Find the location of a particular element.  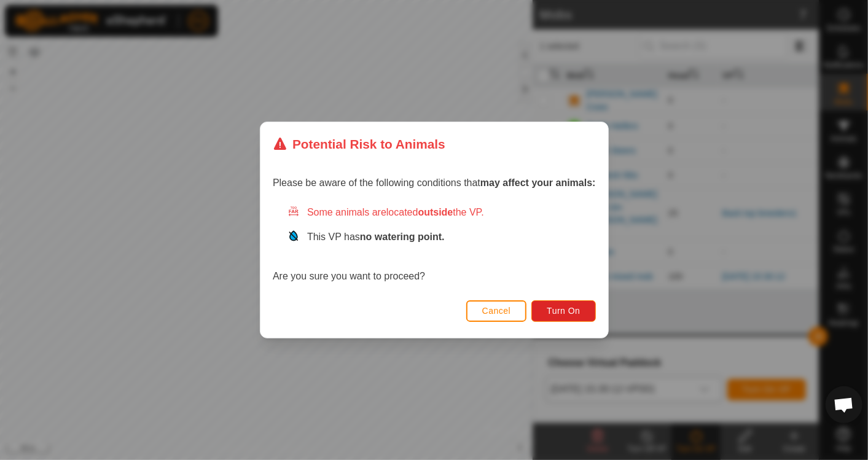

span: Cancel is located at coordinates (495, 311).